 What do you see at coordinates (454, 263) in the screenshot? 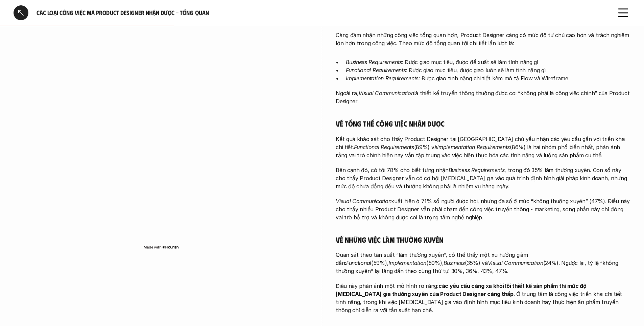
I see `em: Business` at bounding box center [454, 263].